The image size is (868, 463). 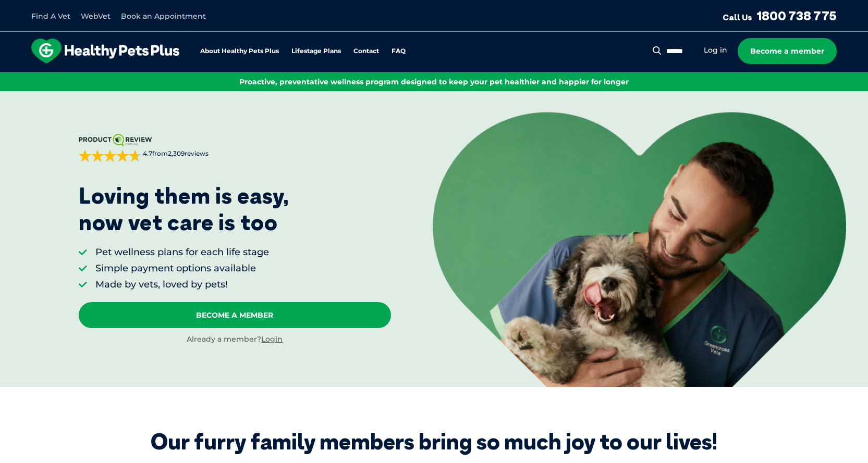 What do you see at coordinates (787, 51) in the screenshot?
I see `a: Become a member` at bounding box center [787, 51].